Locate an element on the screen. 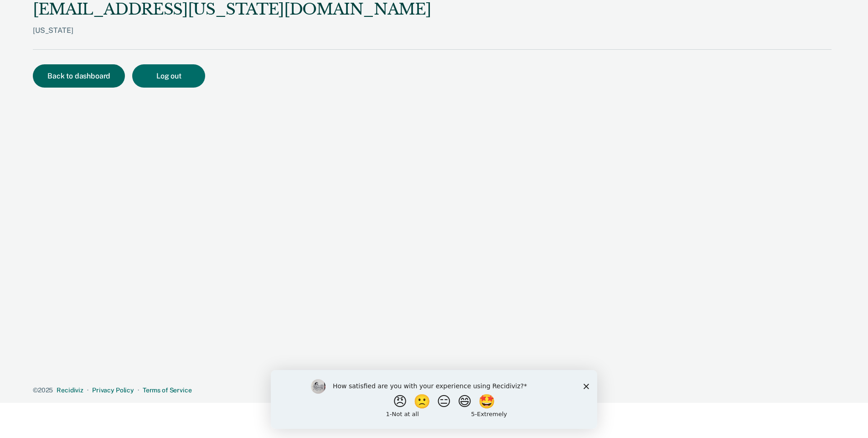 Image resolution: width=868 pixels, height=438 pixels. span: © 2025 is located at coordinates (43, 390).